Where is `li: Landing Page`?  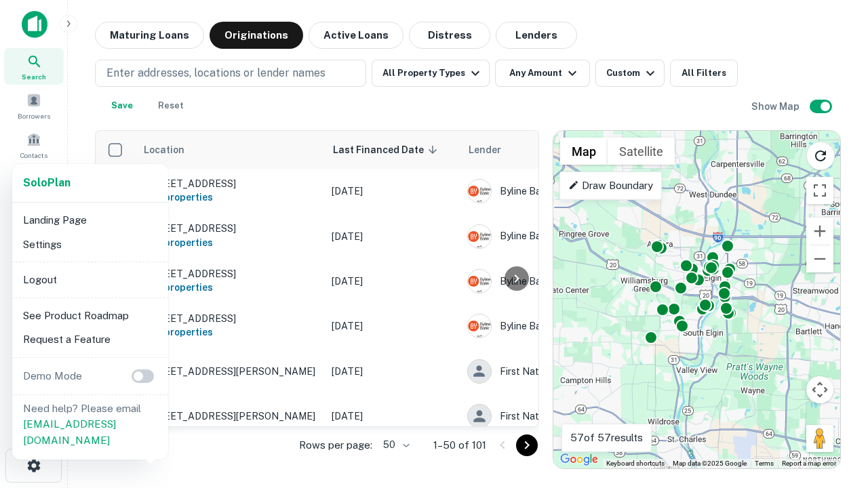 li: Landing Page is located at coordinates (91, 221).